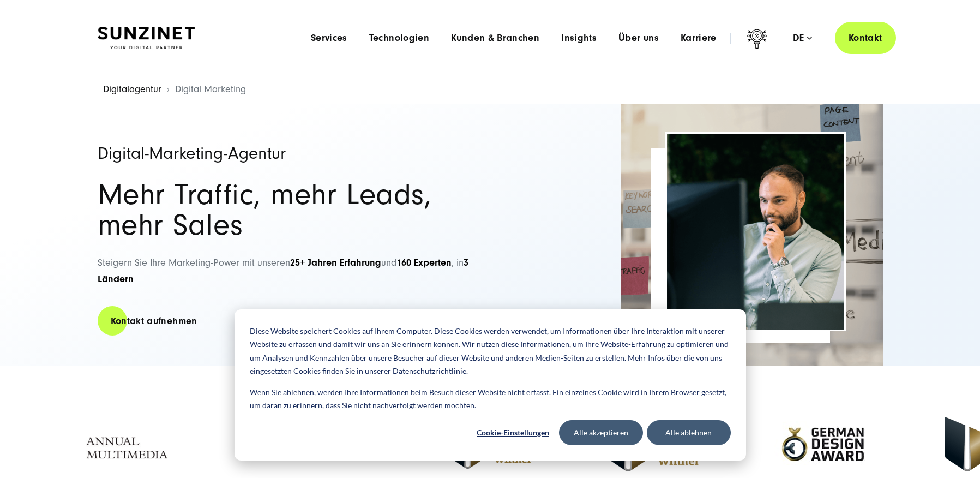 The image size is (980, 478). Describe the element at coordinates (490, 351) in the screenshot. I see `p: Diese Website speichert Cookies auf Ihrem Computer. Diese Cookies werden verwendet, um Informatio...` at that location.